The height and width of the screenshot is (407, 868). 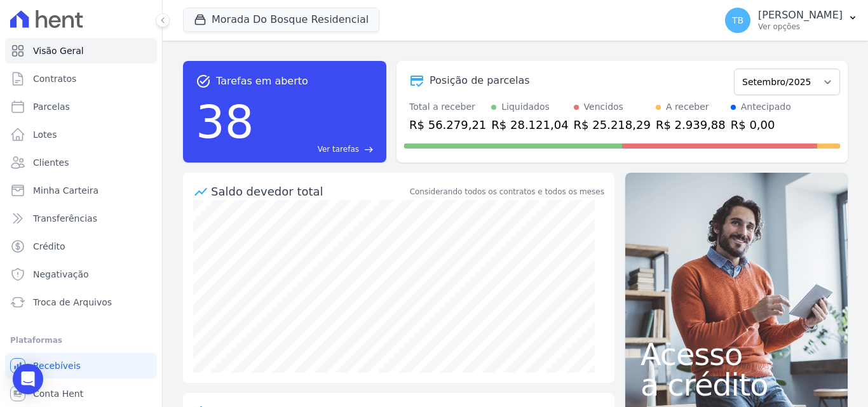 What do you see at coordinates (507, 191) in the screenshot?
I see `div: Considerando todos os contratos e todos os meses` at bounding box center [507, 191].